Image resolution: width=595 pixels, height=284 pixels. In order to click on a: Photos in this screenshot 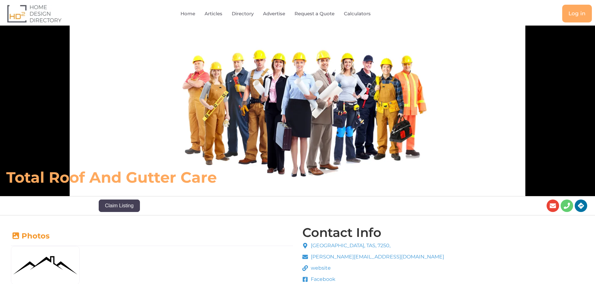, I will do `click(30, 236)`.